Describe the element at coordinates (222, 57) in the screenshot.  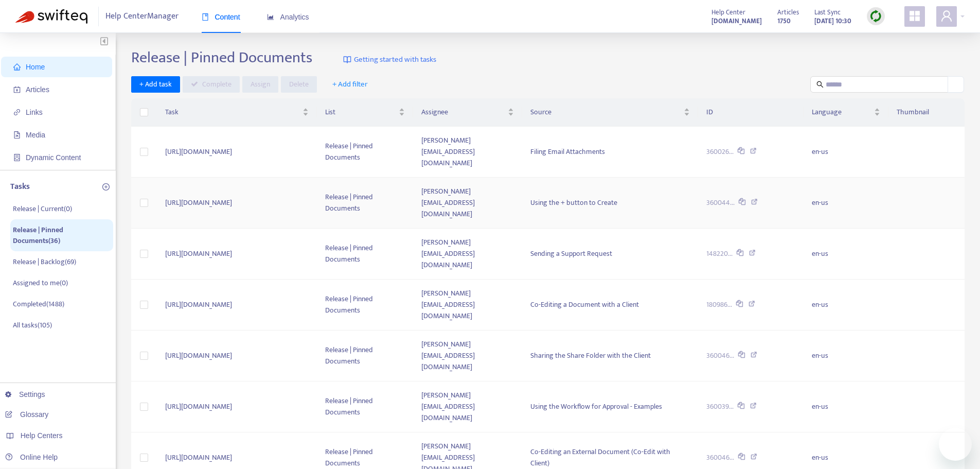
I see `h2: Release | Pinned Documents` at that location.